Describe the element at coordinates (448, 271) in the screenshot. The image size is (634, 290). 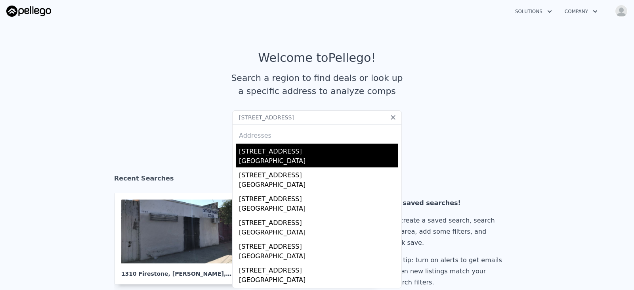
I see `div: Pro tip: turn on alerts to get emails when new listings match your search filters.` at that location.